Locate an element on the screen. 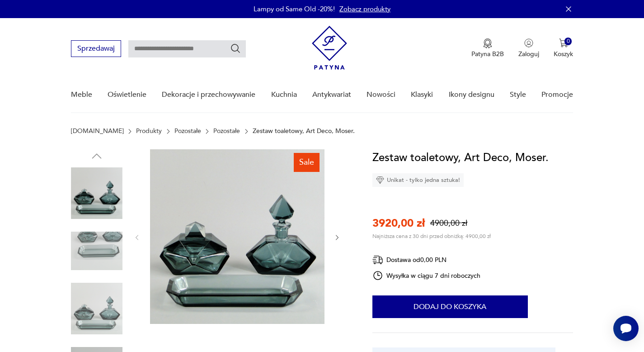 This screenshot has height=352, width=644. div: Wysyłka w ciągu 7 dni roboczych is located at coordinates (426, 275).